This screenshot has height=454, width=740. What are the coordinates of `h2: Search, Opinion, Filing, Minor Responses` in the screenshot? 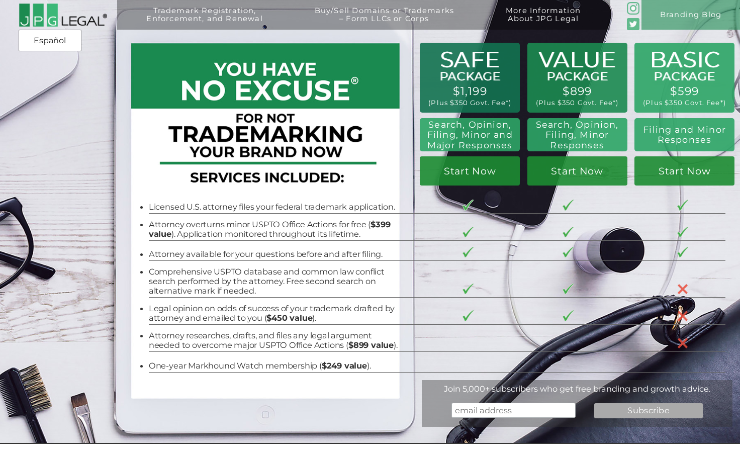 It's located at (577, 135).